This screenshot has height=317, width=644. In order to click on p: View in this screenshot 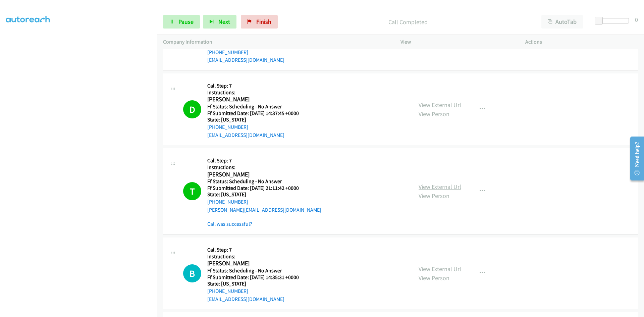, I will do `click(457, 42)`.